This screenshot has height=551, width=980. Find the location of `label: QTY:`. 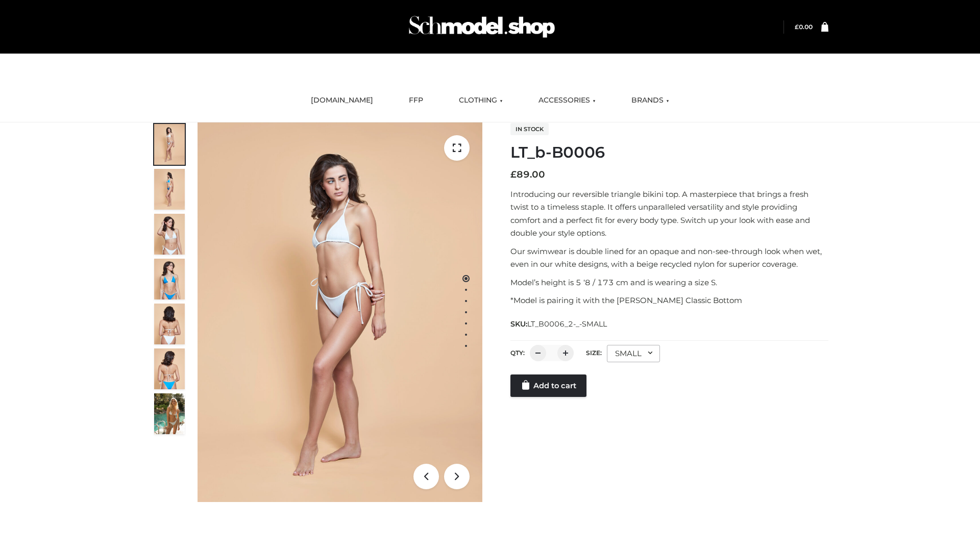

label: QTY: is located at coordinates (517, 353).